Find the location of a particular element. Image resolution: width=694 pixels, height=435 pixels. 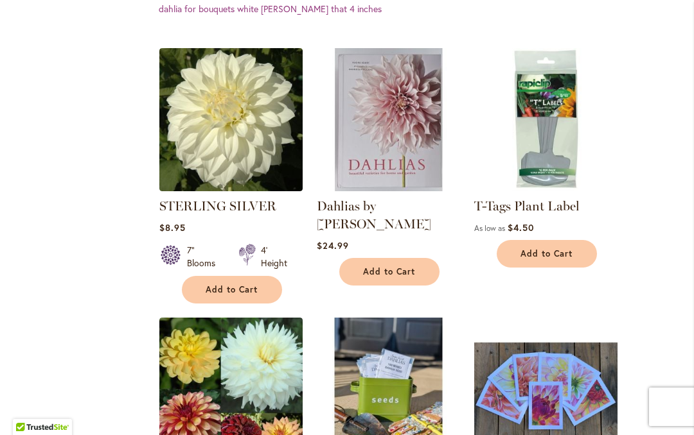

a: Dahlias by Naomi Slade - FRONT is located at coordinates (388, 188).